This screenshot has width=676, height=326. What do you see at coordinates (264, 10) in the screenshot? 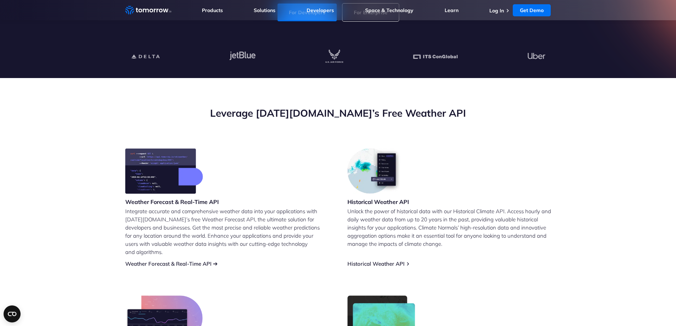
I see `a: Solutions` at bounding box center [264, 10].